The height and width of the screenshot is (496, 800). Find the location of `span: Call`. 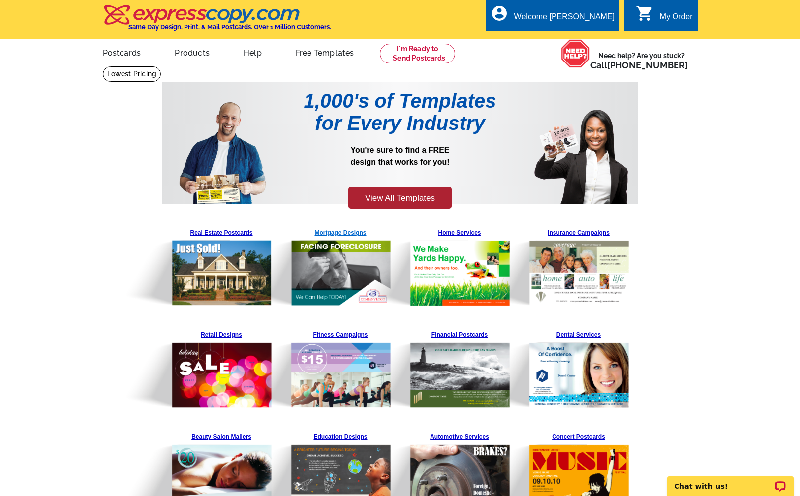

span: Call is located at coordinates (639, 65).